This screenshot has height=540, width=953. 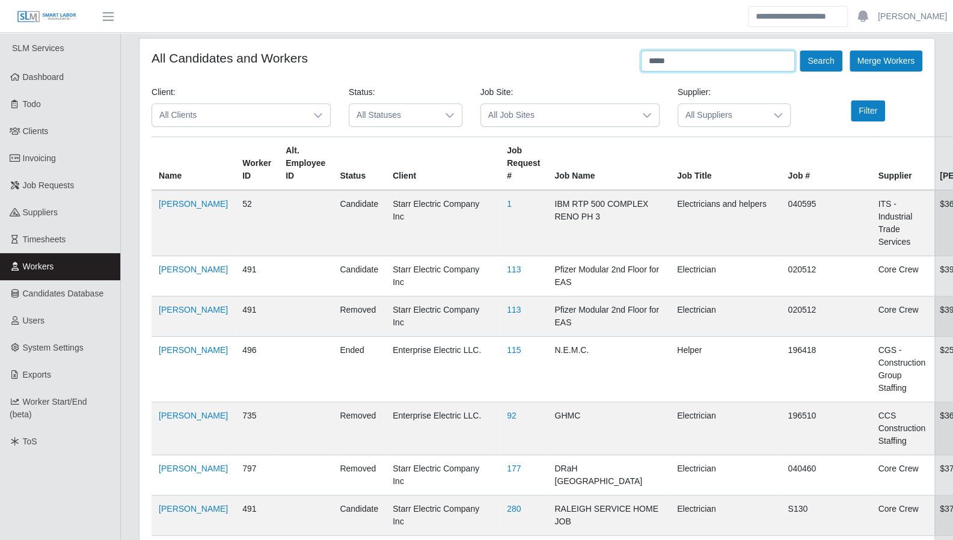 What do you see at coordinates (821, 61) in the screenshot?
I see `button: Search` at bounding box center [821, 61].